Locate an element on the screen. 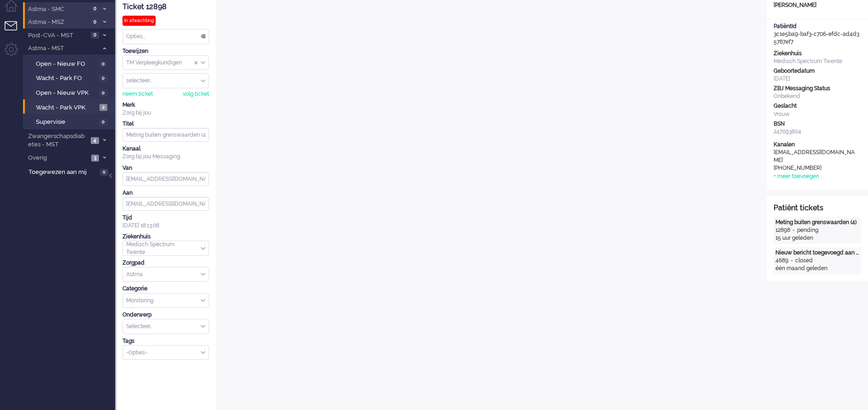 The image size is (868, 410). div: Nieuw bericht toegevoegd aan gesprek is located at coordinates (818, 253).